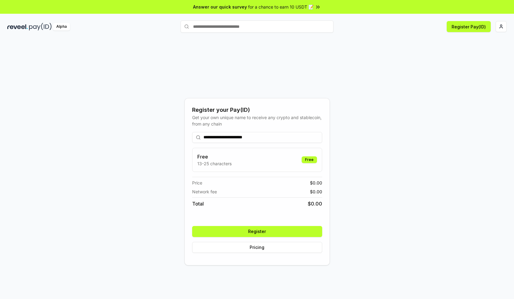 This screenshot has height=299, width=514. What do you see at coordinates (257, 232) in the screenshot?
I see `button: Register` at bounding box center [257, 232].